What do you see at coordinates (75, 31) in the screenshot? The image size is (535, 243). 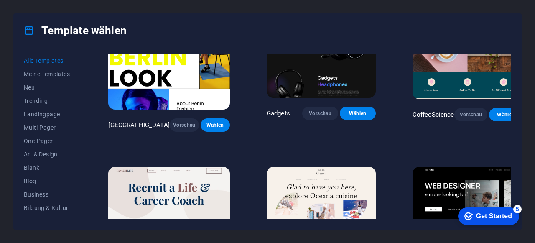 I see `h4: Template wählen` at bounding box center [75, 31].